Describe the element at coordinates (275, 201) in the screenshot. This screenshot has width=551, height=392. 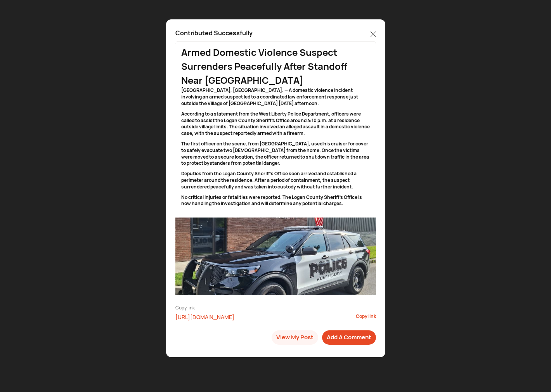
I see `p: No critical injuries or fatalities were reported. The Logan County Sheriff's Office is now handli...` at that location.